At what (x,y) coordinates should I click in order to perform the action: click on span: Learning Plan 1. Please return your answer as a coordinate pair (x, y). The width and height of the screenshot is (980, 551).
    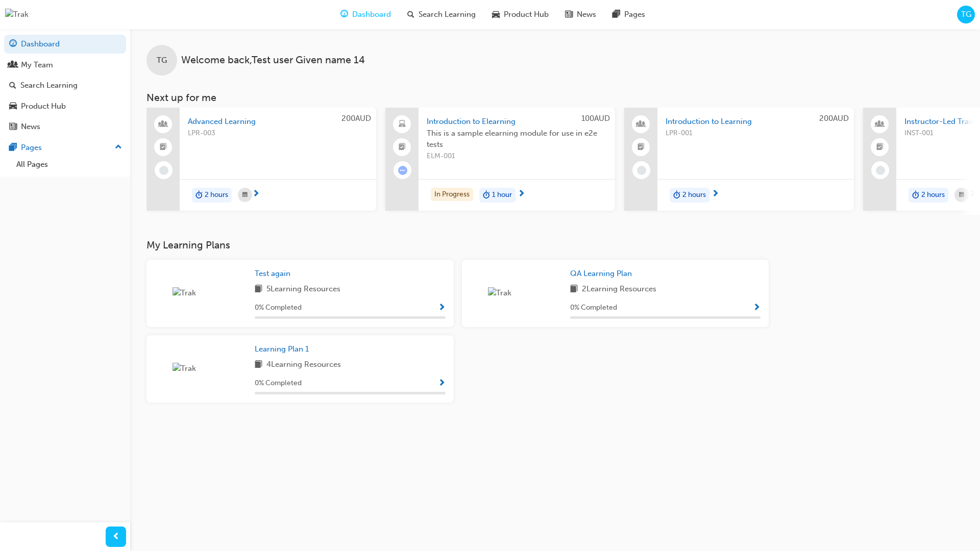
    Looking at the image, I should click on (282, 349).